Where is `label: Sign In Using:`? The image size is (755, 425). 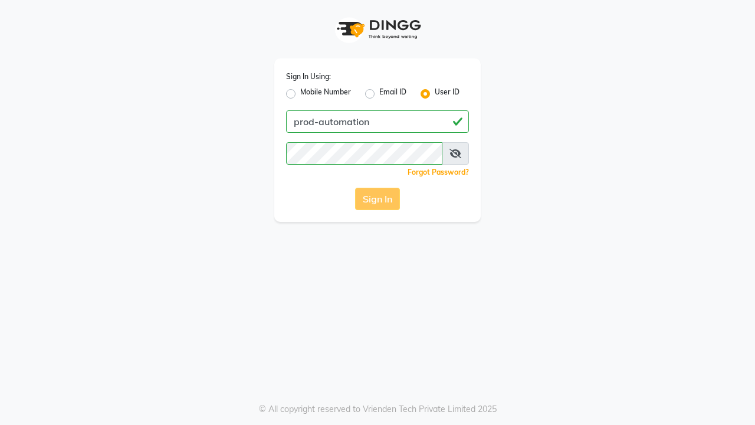
label: Sign In Using: is located at coordinates (308, 77).